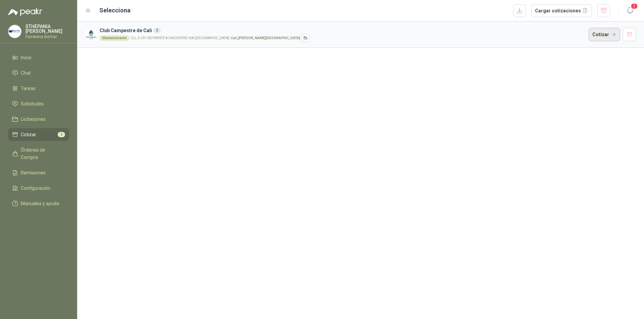 The width and height of the screenshot is (644, 319). Describe the element at coordinates (38, 154) in the screenshot. I see `a: Órdenes de Compra` at that location.